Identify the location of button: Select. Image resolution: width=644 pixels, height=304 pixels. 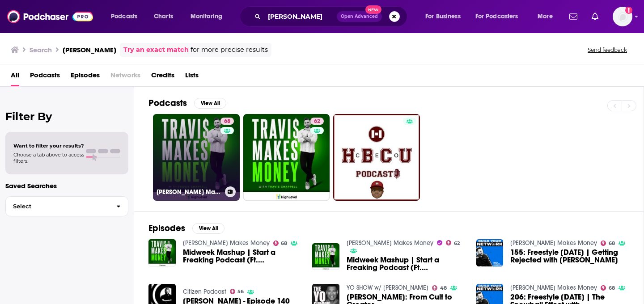
(67, 206).